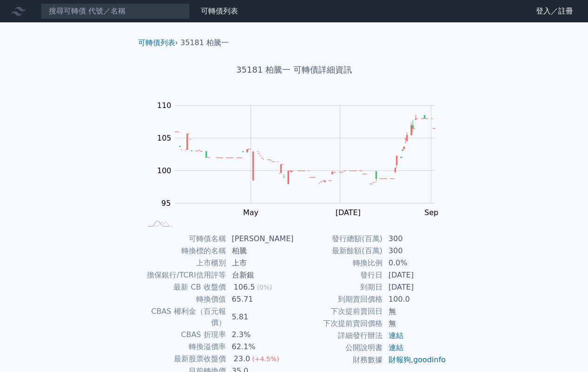 Image resolution: width=588 pixels, height=372 pixels. Describe the element at coordinates (260, 263) in the screenshot. I see `td: 上市` at that location.